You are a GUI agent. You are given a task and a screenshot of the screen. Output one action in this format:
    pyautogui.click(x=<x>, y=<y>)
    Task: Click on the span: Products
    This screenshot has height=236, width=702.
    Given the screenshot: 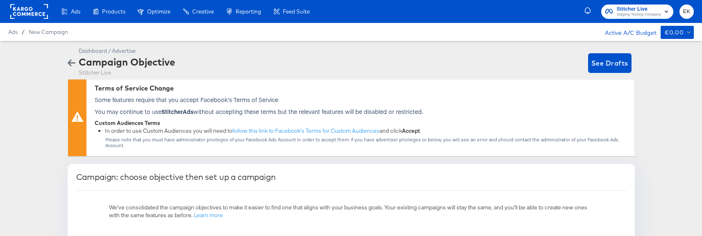 What is the action you would take?
    pyautogui.click(x=114, y=11)
    